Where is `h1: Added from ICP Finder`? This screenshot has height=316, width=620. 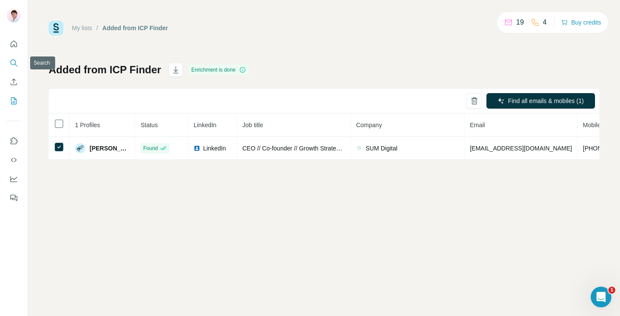 h1: Added from ICP Finder is located at coordinates (105, 70).